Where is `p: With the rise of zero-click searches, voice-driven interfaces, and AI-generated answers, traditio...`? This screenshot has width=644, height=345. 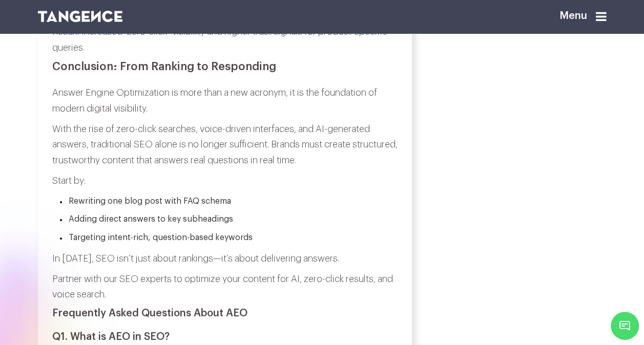 p: With the rise of zero-click searches, voice-driven interfaces, and AI-generated answers, traditio... is located at coordinates (225, 145).